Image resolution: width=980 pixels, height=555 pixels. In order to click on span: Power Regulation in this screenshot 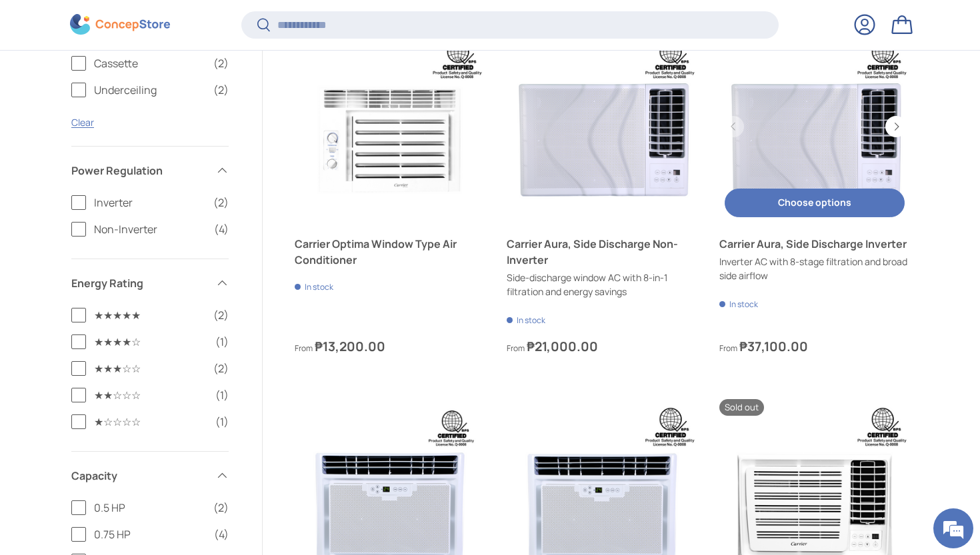, I will do `click(139, 170)`.